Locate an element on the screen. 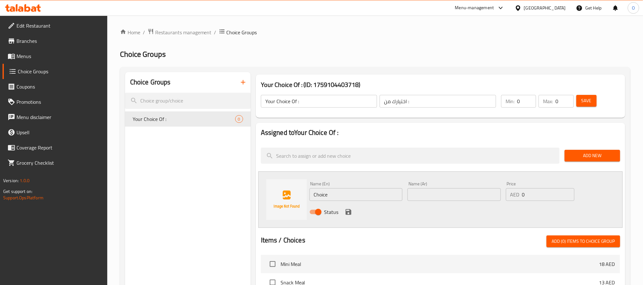  span: Promotions is located at coordinates (59, 102).